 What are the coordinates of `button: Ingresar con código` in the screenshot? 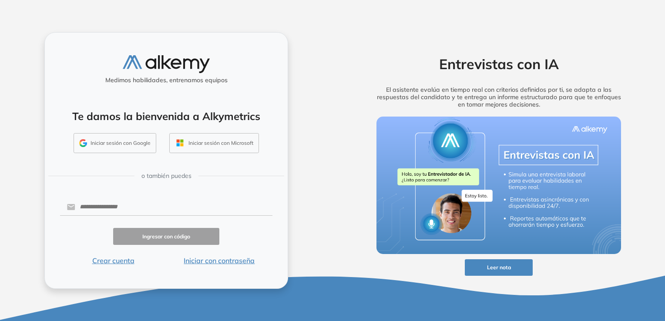 It's located at (166, 236).